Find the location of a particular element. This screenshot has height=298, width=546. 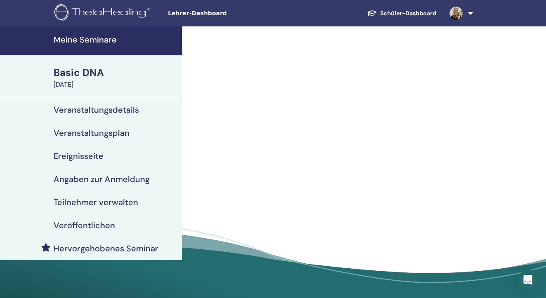

h4: Angaben zur Anmeldung is located at coordinates (101, 179).